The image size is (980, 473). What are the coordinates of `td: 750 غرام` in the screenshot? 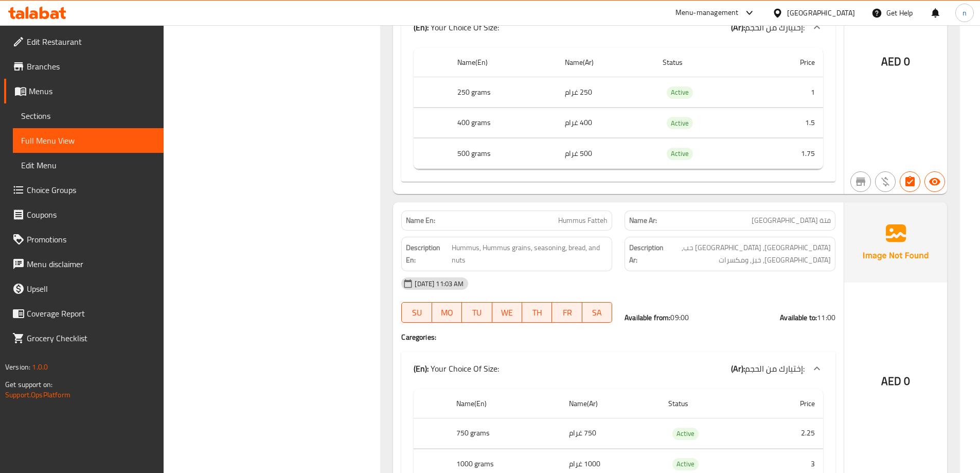 It's located at (611, 433).